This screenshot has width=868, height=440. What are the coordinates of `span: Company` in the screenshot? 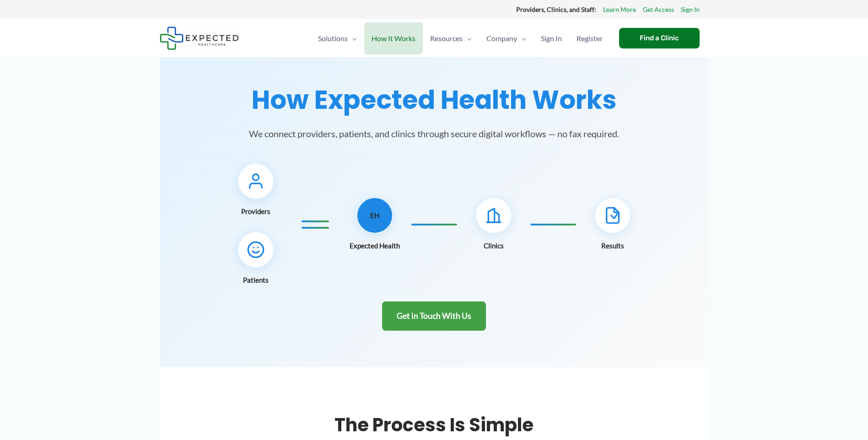 It's located at (501, 39).